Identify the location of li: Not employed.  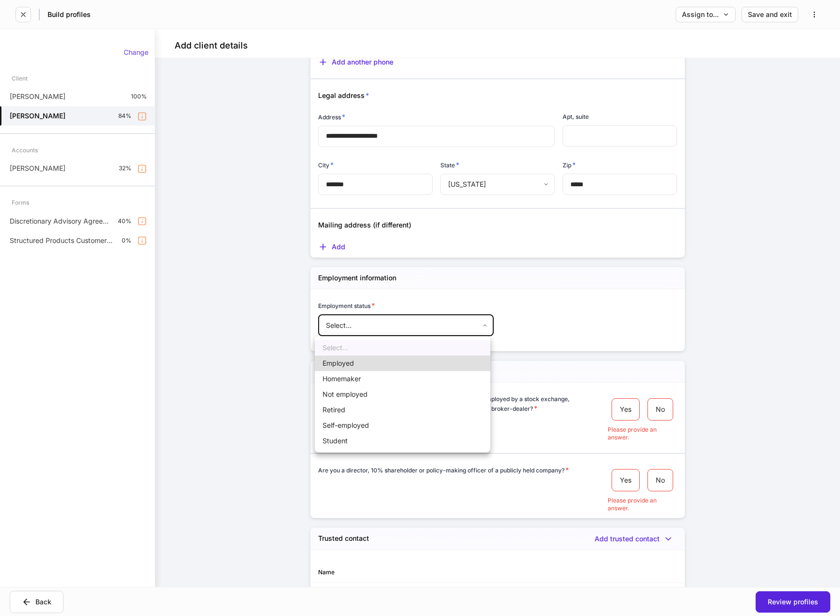
(403, 394).